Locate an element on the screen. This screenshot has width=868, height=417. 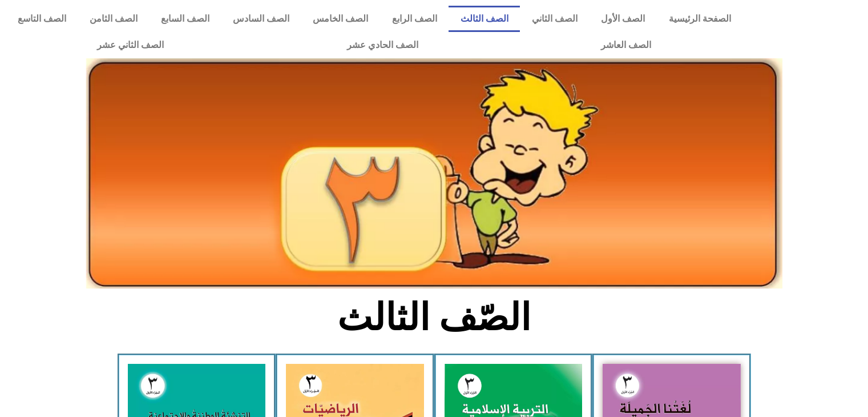
a: الصف الثاني is located at coordinates (554, 19).